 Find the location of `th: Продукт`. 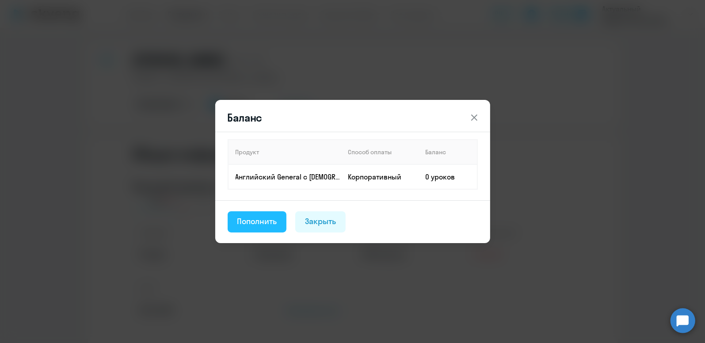

th: Продукт is located at coordinates (284, 152).